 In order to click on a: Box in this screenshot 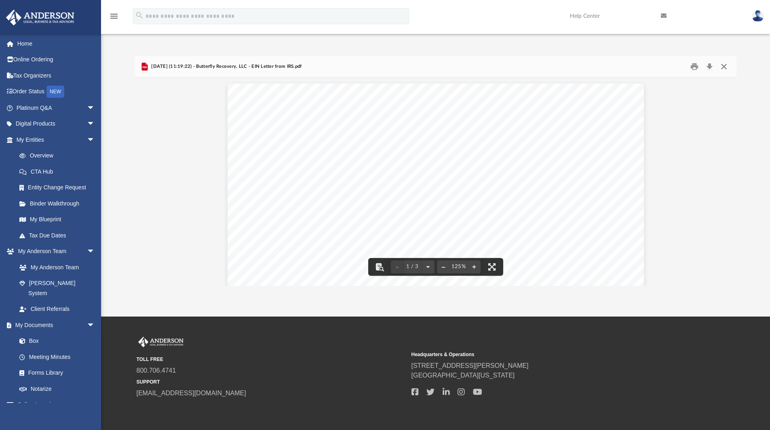, I will do `click(55, 341)`.